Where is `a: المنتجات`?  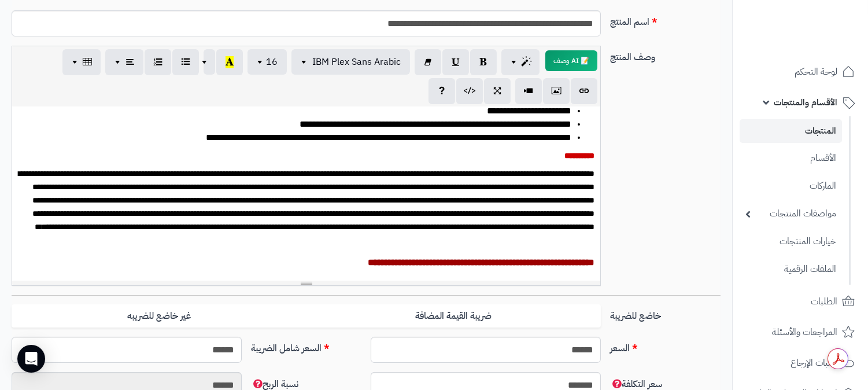 a: المنتجات is located at coordinates (791, 131).